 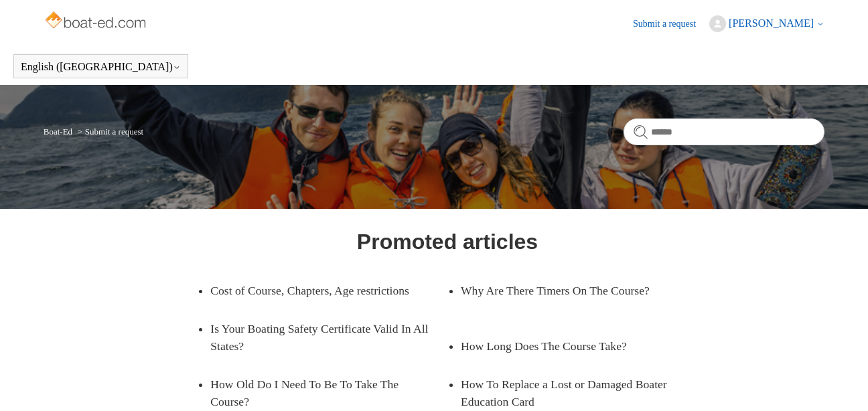 What do you see at coordinates (58, 131) in the screenshot?
I see `a: Boat-Ed` at bounding box center [58, 131].